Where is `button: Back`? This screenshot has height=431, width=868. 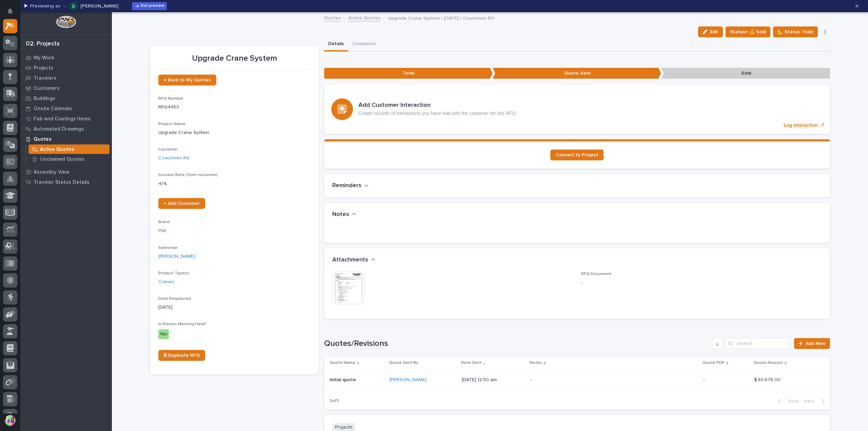 button: Back is located at coordinates (787, 401).